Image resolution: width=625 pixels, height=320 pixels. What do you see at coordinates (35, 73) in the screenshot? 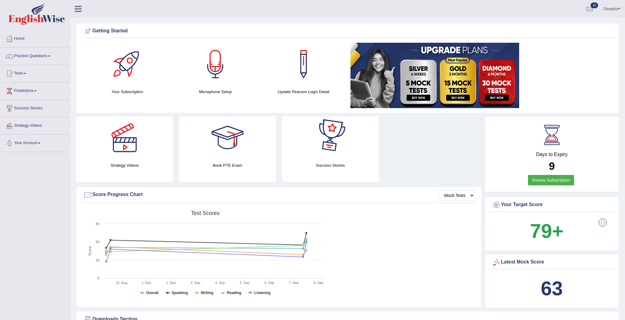
I see `a: Tests` at bounding box center [35, 73].